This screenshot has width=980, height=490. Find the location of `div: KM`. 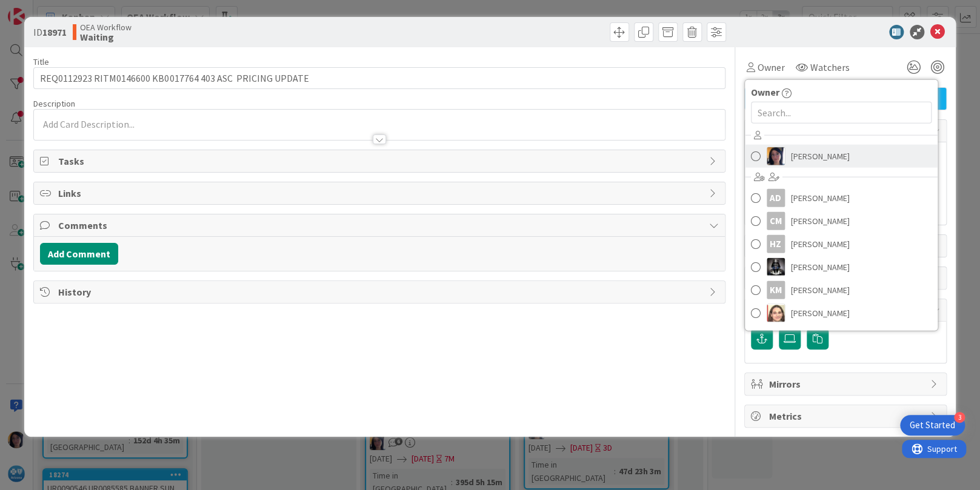

div: KM is located at coordinates (776, 290).